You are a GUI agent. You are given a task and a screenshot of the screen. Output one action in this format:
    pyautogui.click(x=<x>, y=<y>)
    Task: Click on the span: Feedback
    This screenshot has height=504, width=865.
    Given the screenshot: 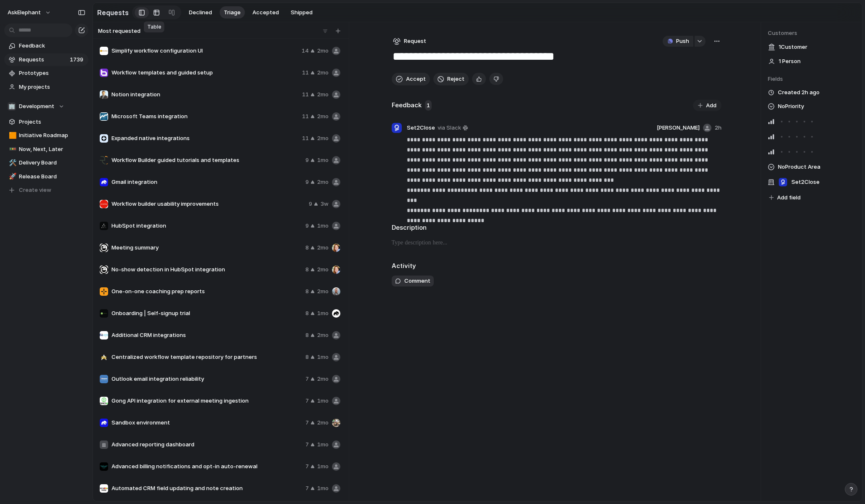 What is the action you would take?
    pyautogui.click(x=52, y=46)
    